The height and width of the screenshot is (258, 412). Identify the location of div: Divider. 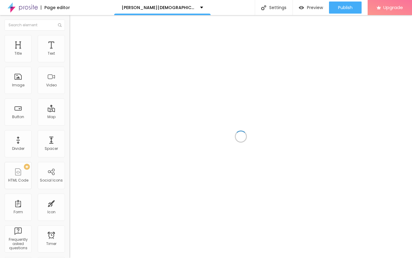
(18, 149).